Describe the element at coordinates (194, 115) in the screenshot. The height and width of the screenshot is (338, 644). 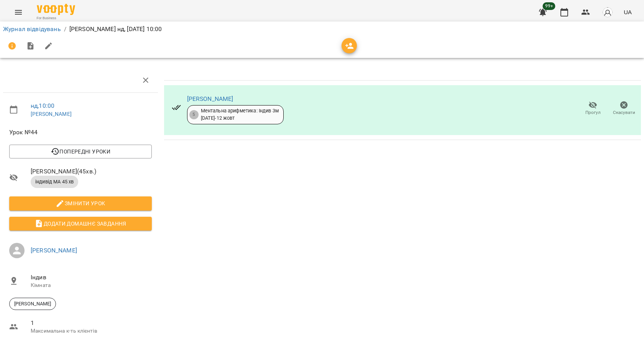
I see `div: 5` at that location.